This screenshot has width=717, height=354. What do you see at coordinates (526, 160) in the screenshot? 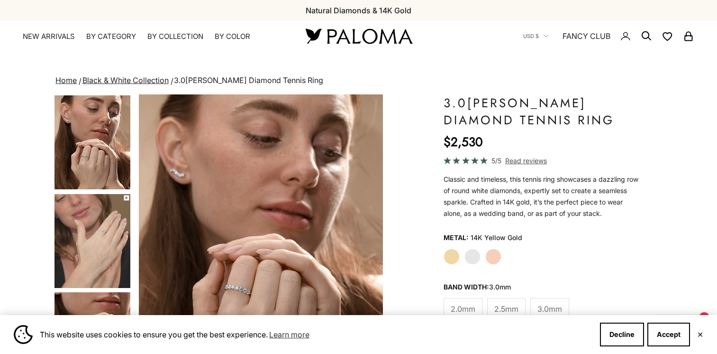
I see `span: Read reviews` at bounding box center [526, 160].